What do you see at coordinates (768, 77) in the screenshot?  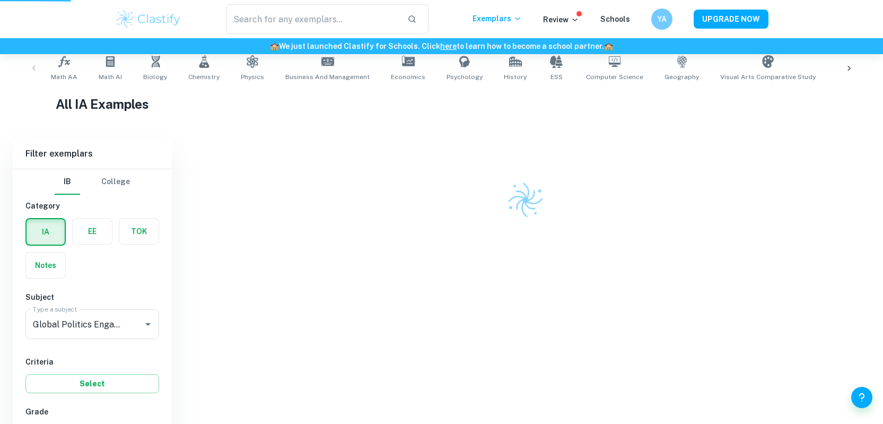 I see `span: Visual Arts Comparative Study` at bounding box center [768, 77].